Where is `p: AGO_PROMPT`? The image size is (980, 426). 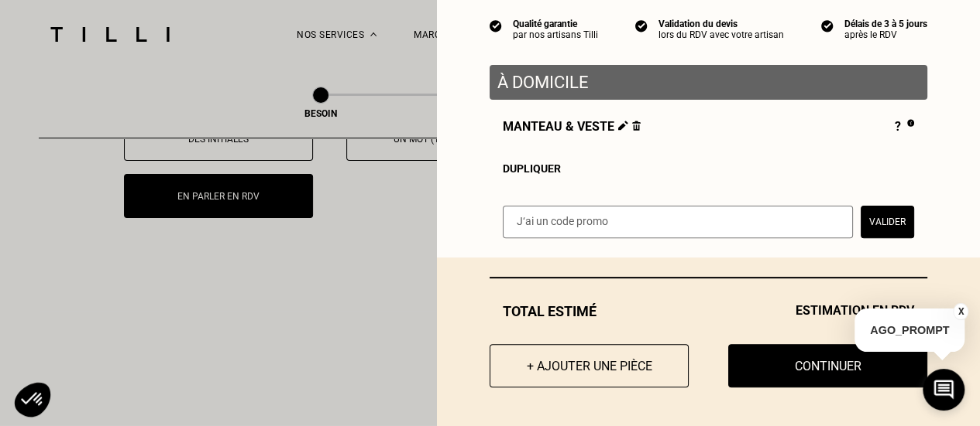
p: AGO_PROMPT is located at coordinates (909, 331).